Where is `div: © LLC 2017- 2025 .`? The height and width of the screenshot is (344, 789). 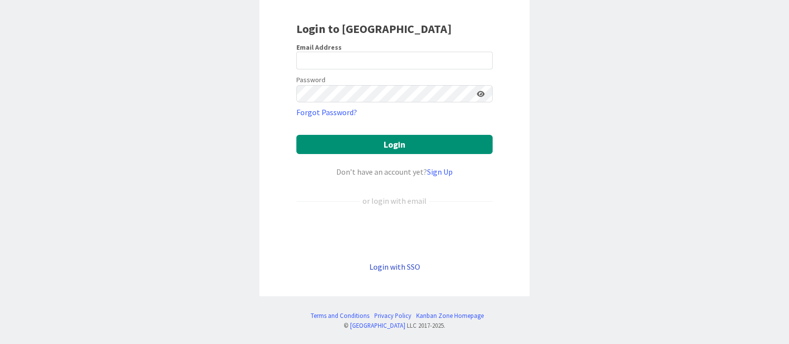 div: © LLC 2017- 2025 . is located at coordinates (394, 326).